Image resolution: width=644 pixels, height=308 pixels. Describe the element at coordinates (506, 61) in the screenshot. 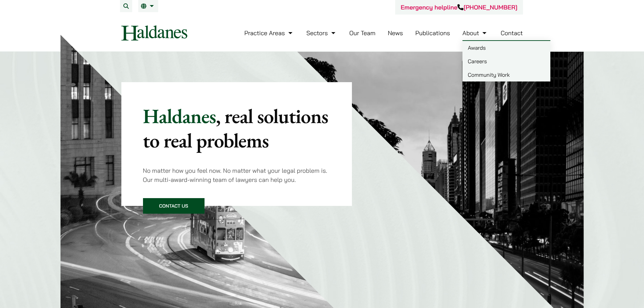

I see `a: Careers` at that location.